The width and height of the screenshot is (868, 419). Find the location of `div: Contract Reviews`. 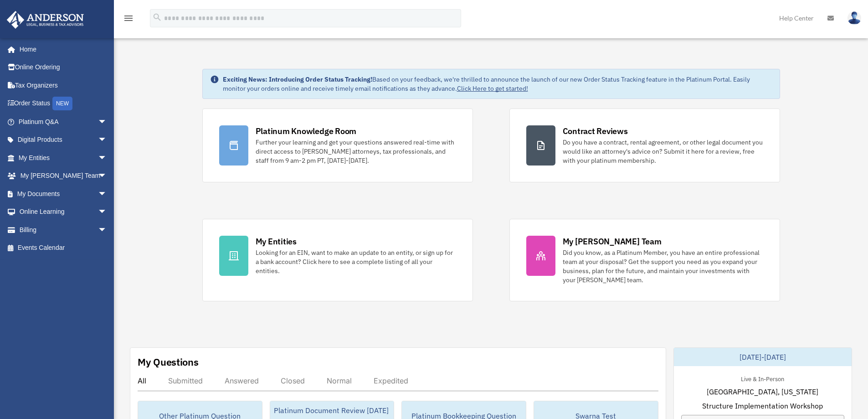

div: Contract Reviews is located at coordinates (595, 131).